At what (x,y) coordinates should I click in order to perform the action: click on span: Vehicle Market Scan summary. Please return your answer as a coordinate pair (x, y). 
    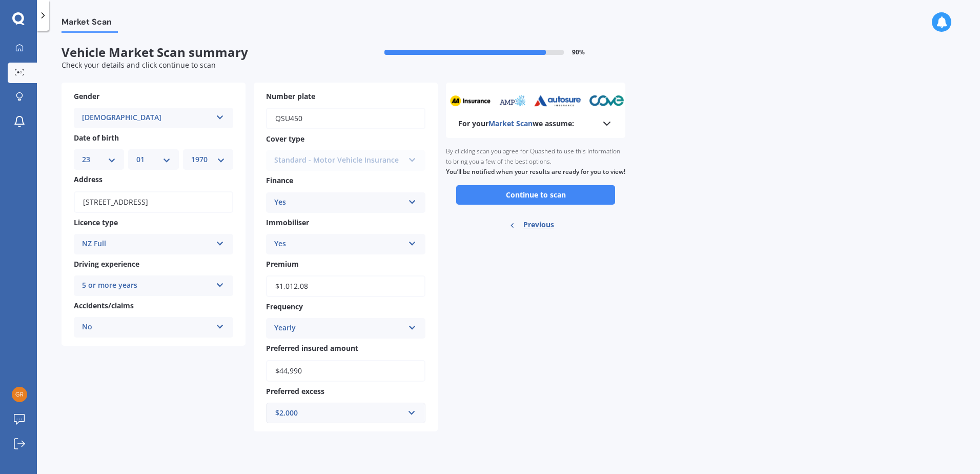
    Looking at the image, I should click on (202, 52).